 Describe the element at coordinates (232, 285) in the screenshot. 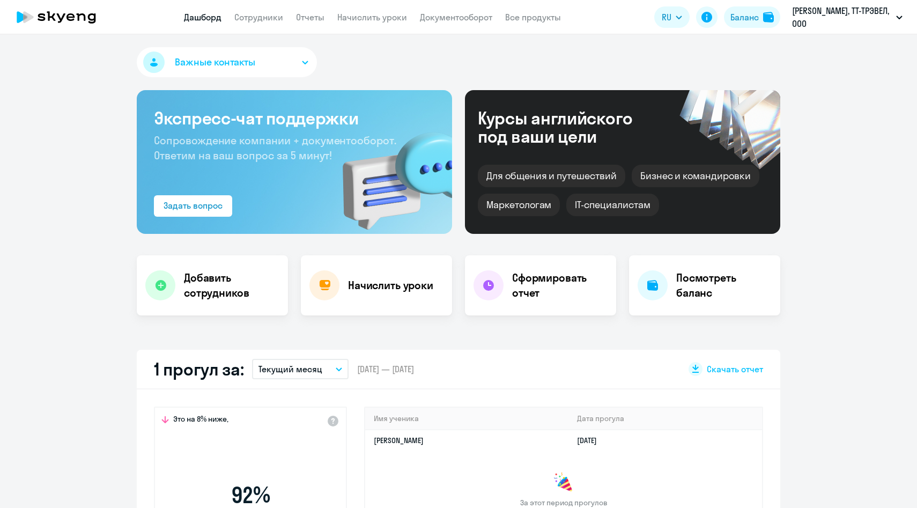

I see `h4: Добавить сотрудников` at that location.